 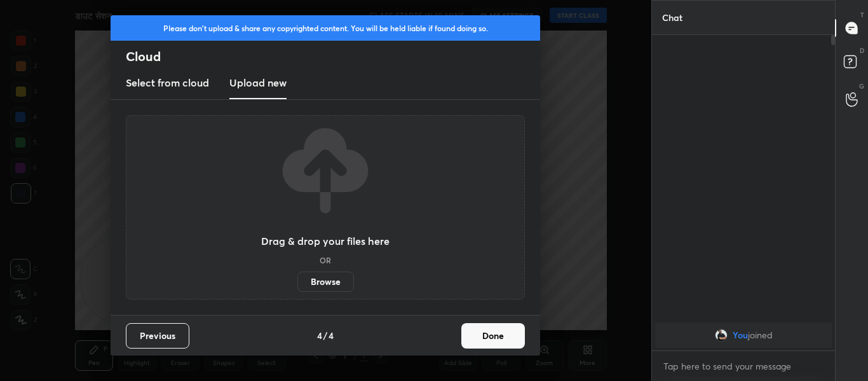 I want to click on button: Done, so click(x=493, y=336).